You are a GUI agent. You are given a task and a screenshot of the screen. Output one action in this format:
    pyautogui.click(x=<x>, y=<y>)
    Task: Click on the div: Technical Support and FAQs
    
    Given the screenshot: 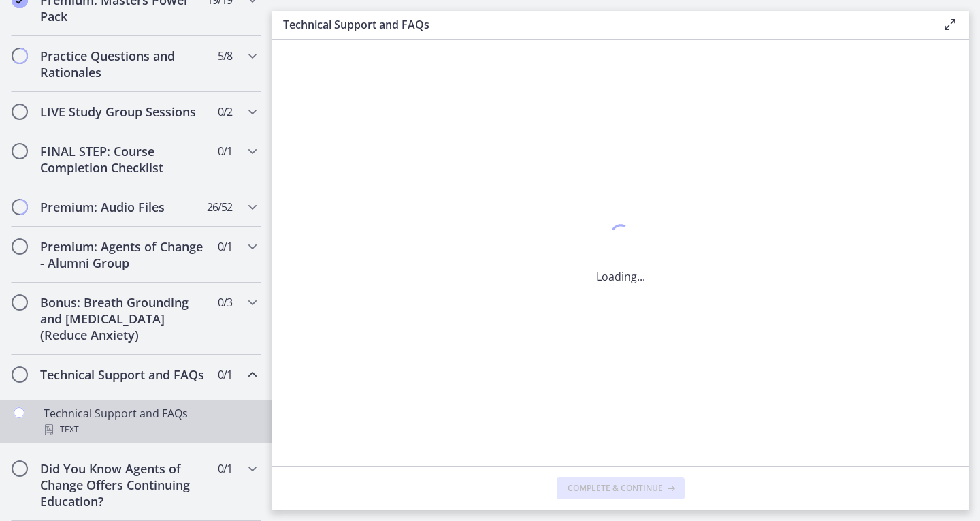 What is the action you would take?
    pyautogui.click(x=150, y=422)
    